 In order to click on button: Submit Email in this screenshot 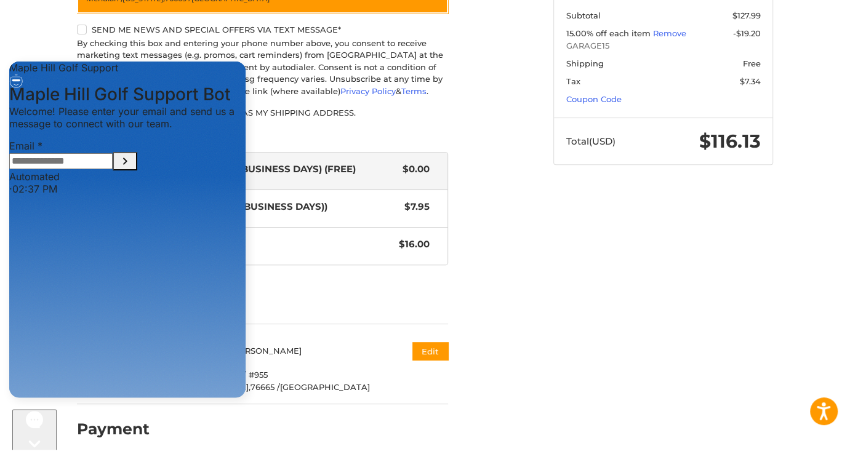, I will do `click(125, 106)`.